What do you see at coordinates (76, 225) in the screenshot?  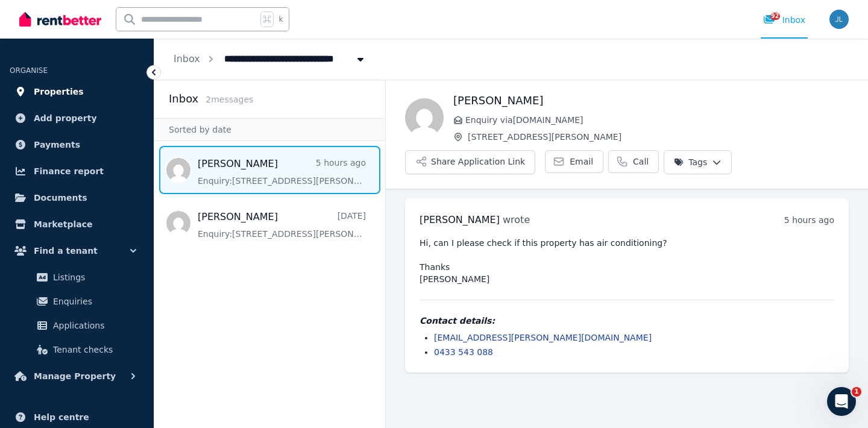 I see `a: Marketplace` at bounding box center [76, 225].